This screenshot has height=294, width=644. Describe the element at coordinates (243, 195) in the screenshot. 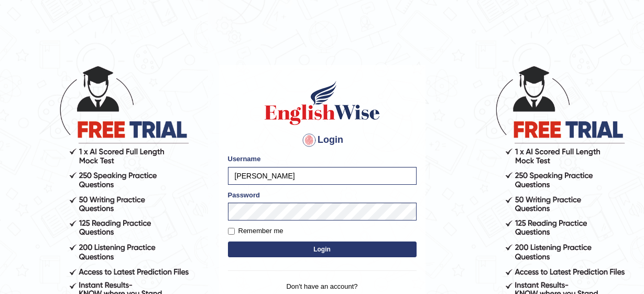

I see `label: Password` at that location.